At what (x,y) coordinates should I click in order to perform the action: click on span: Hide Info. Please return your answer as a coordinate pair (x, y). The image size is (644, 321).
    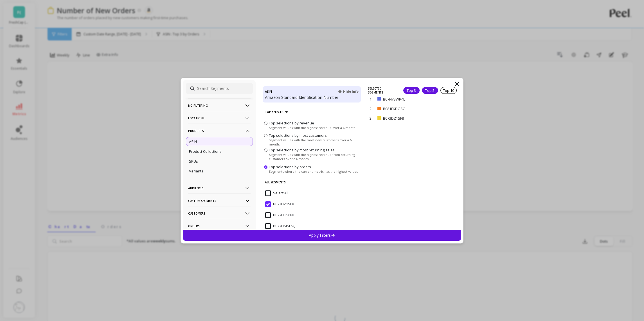
    Looking at the image, I should click on (348, 91).